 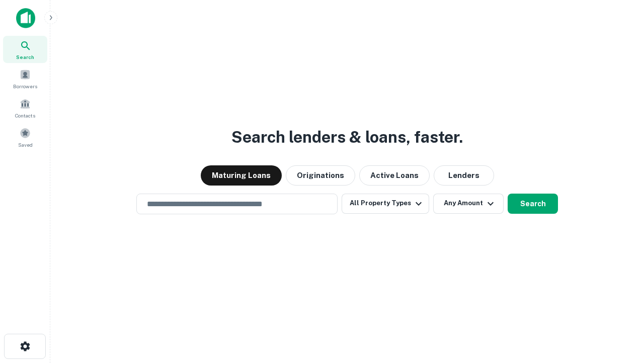 I want to click on div: Chat Widget, so click(x=619, y=306).